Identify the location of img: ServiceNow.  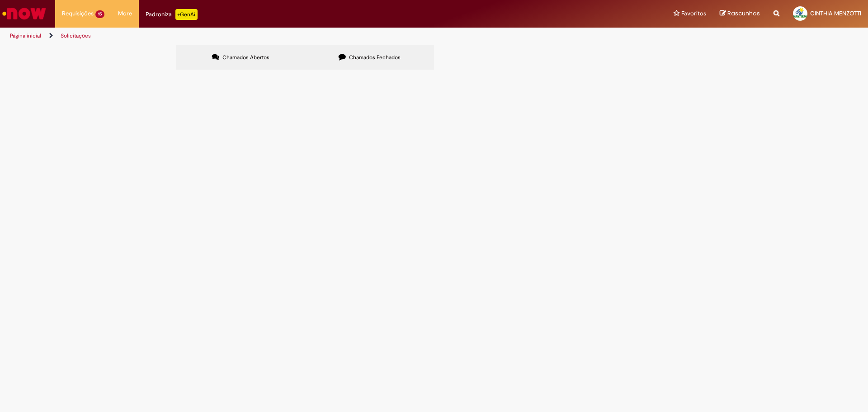
(24, 14).